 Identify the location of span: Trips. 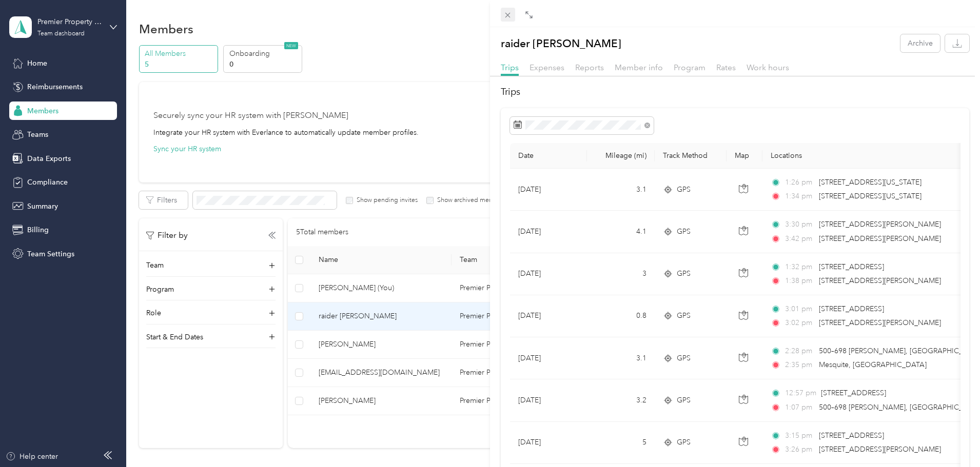
(509, 67).